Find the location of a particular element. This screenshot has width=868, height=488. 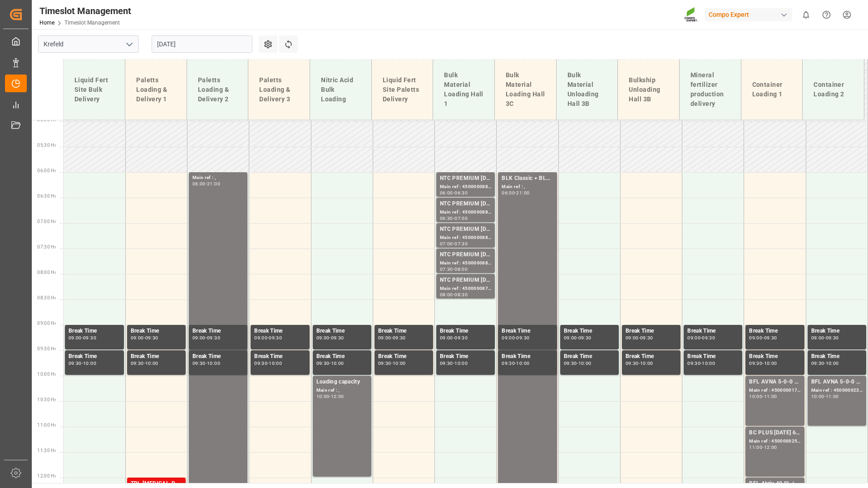

div: Main ref : 4500000238, 2000000188; is located at coordinates (837, 390).